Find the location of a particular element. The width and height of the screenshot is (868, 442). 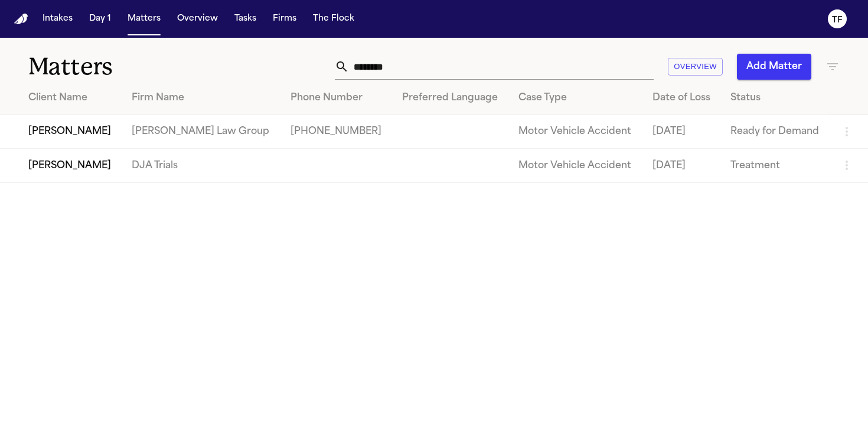

div: Status is located at coordinates (775, 98).